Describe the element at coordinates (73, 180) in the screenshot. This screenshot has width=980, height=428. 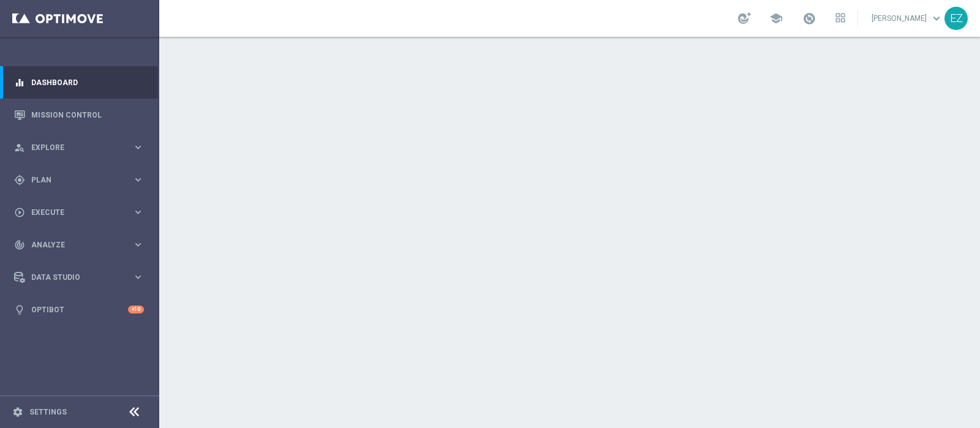
I see `div: Plan` at that location.